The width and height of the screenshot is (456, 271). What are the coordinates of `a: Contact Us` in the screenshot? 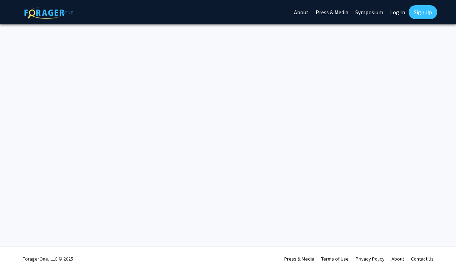 It's located at (422, 259).